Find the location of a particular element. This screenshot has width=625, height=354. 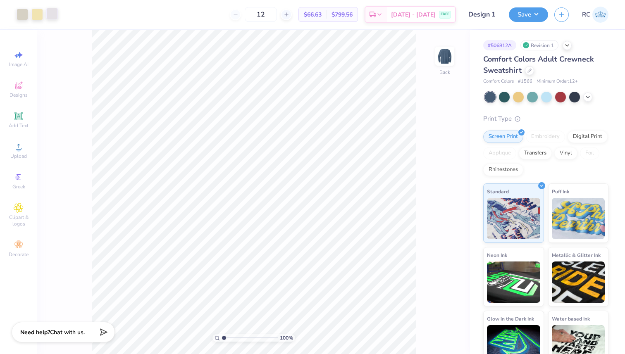

div: Vinyl is located at coordinates (566, 153).